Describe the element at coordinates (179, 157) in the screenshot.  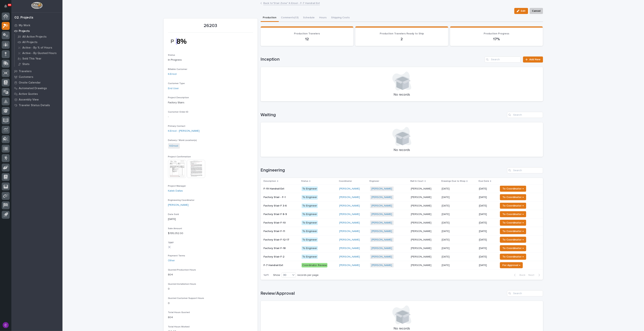
I see `span: Project Confirmation` at that location.